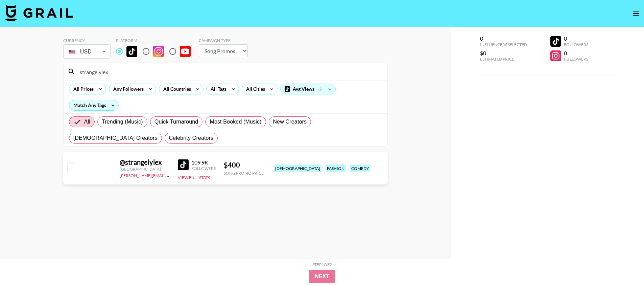 The height and width of the screenshot is (286, 644). Describe the element at coordinates (322, 276) in the screenshot. I see `button: Next` at that location.